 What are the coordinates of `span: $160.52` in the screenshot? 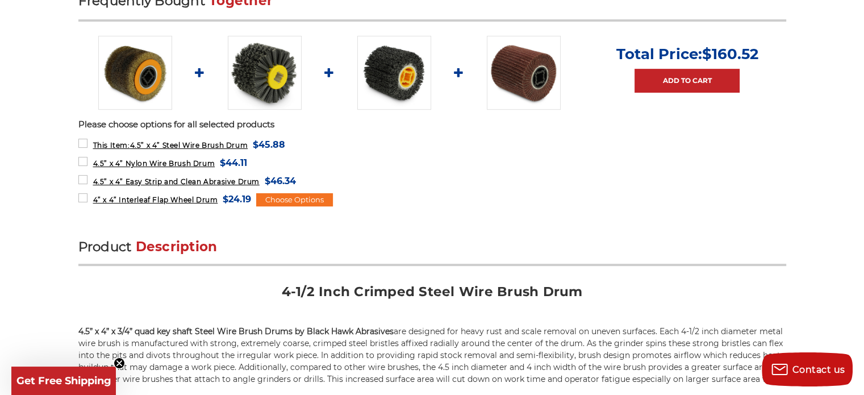 It's located at (729, 54).